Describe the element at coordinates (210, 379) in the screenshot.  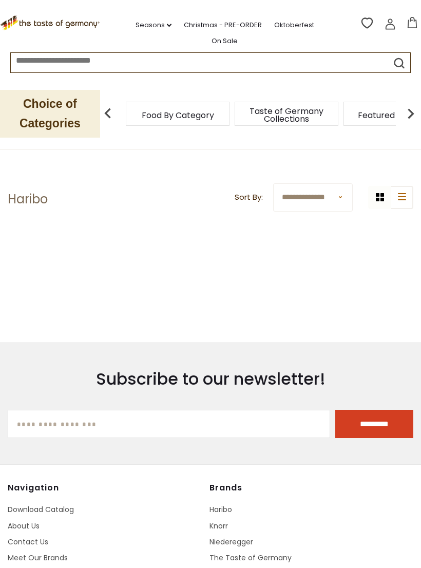
I see `h3: Subscribe to our newsletter!` at that location.